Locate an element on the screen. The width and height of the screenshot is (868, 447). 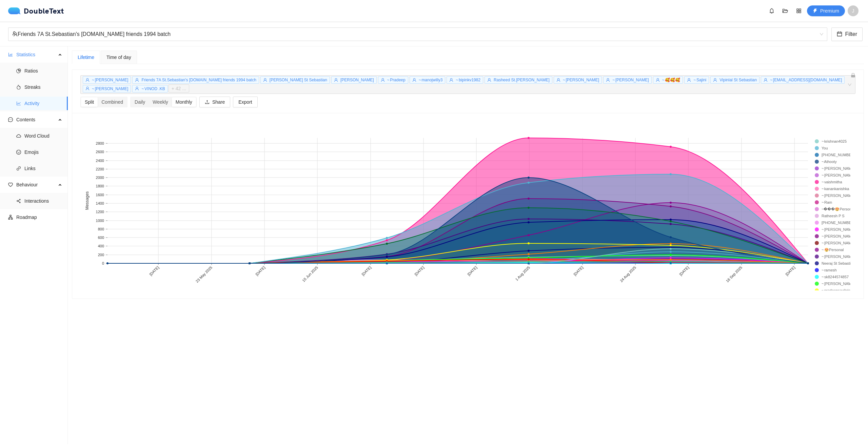
text: 800 is located at coordinates (101, 229).